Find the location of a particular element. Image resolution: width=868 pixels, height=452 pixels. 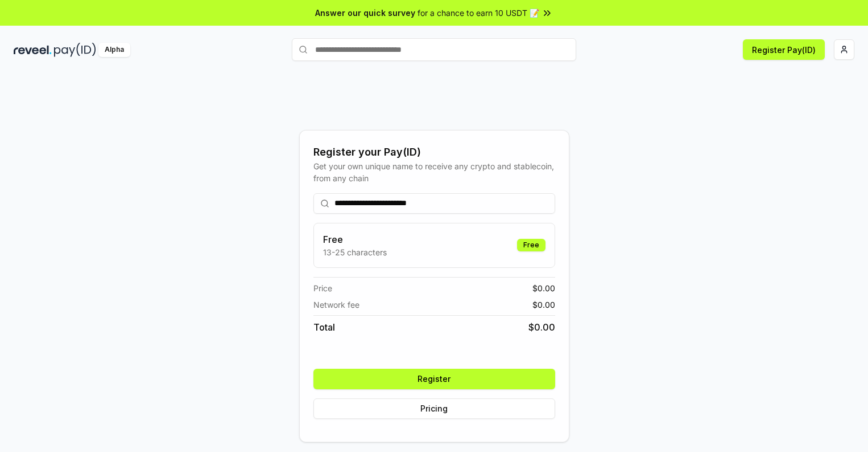

span: Price is located at coordinates (322, 287).